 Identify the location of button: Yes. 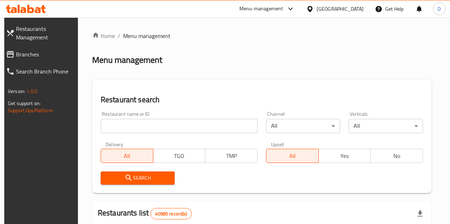
(344, 156).